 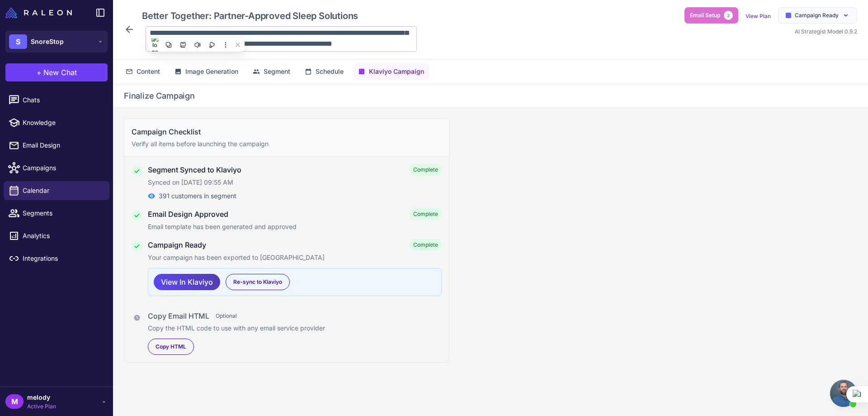 What do you see at coordinates (226, 316) in the screenshot?
I see `span: Optional` at bounding box center [226, 316].